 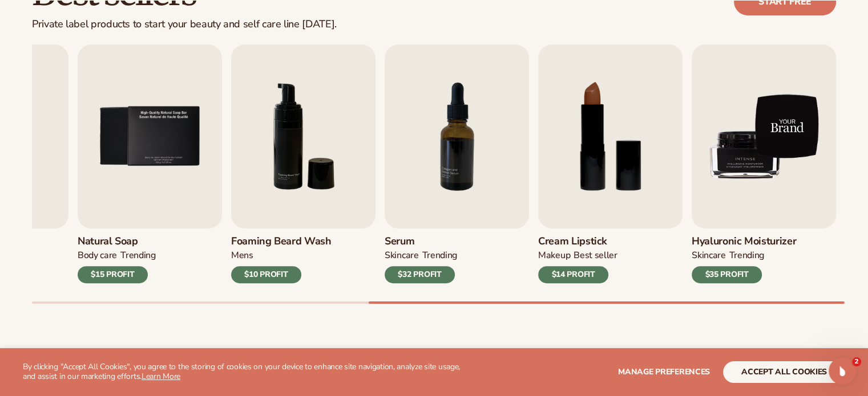 I want to click on div: $15 PROFIT, so click(x=112, y=275).